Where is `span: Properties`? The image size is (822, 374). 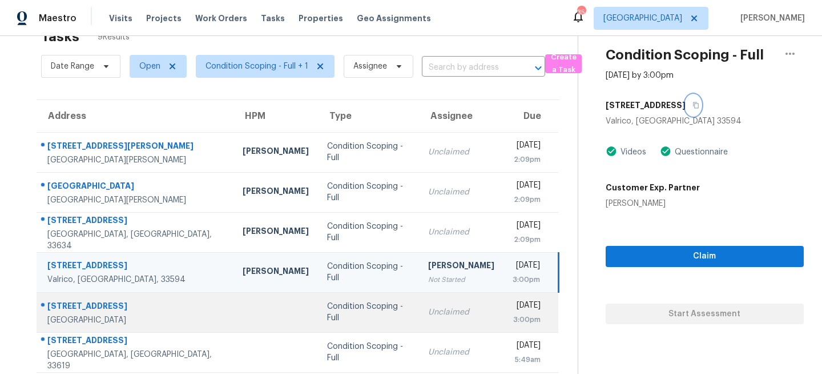 span: Properties is located at coordinates (321, 18).